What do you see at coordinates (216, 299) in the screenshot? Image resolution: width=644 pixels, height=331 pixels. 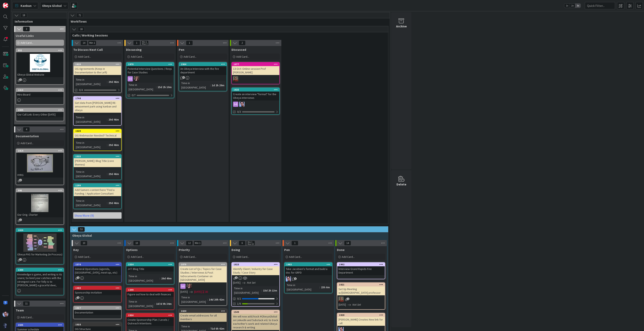 I see `div: 14d 20h 42m` at bounding box center [216, 299].